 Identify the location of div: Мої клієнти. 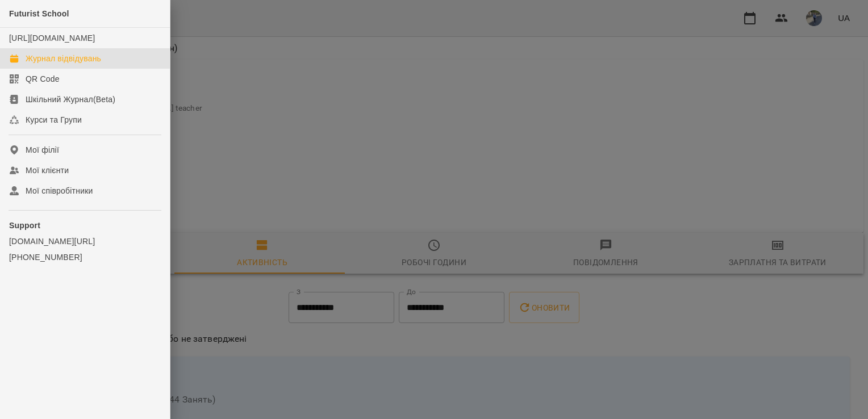
(47, 170).